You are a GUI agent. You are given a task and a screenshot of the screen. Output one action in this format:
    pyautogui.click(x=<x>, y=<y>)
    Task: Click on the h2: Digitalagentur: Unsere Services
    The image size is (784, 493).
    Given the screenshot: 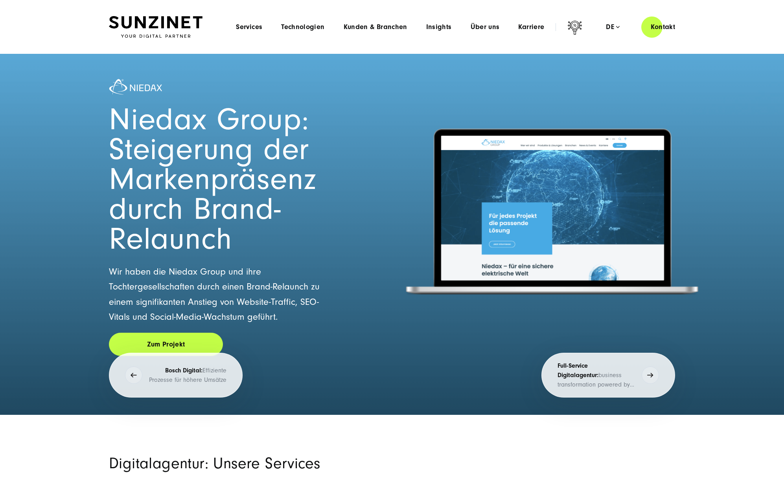 What is the action you would take?
    pyautogui.click(x=296, y=464)
    